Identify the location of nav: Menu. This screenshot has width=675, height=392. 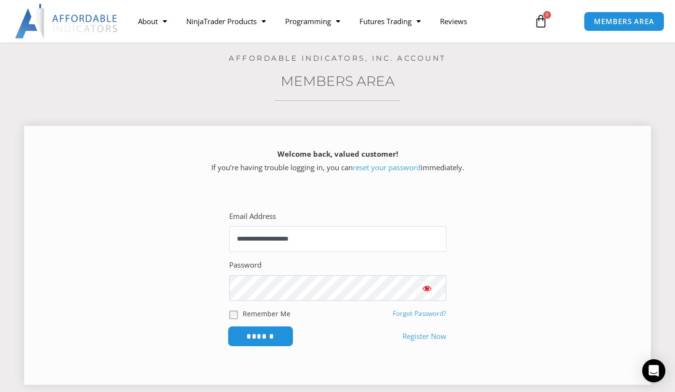
(327, 21).